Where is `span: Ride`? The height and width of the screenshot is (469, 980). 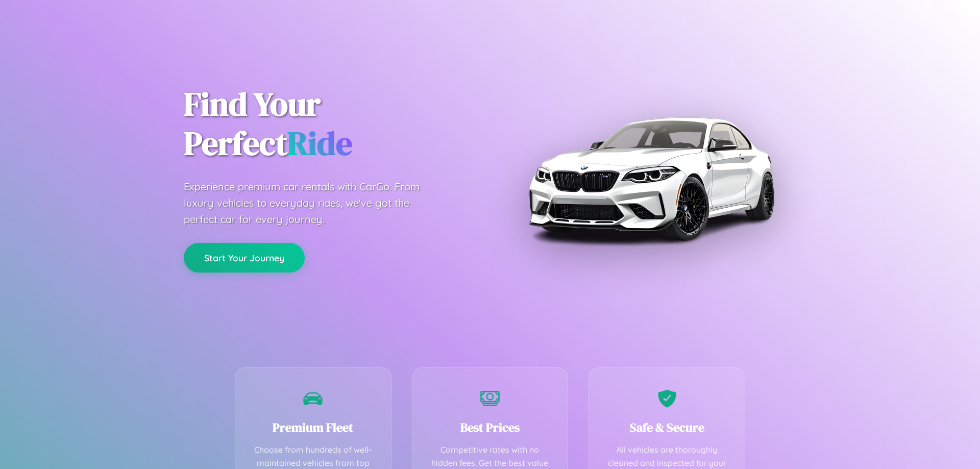 span: Ride is located at coordinates (320, 143).